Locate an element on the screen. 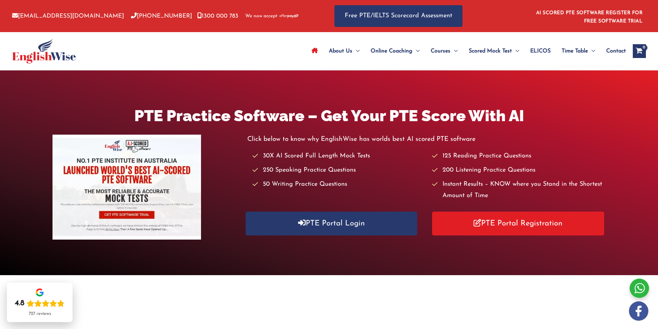 The image size is (658, 329). a: Scored Mock TestMenu Toggle is located at coordinates (494, 51).